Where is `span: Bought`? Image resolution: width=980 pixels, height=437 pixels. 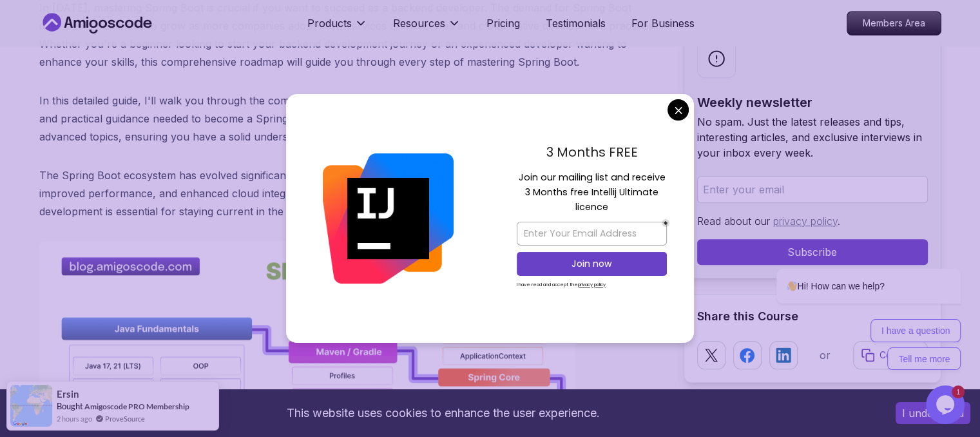
span: Bought is located at coordinates (70, 406).